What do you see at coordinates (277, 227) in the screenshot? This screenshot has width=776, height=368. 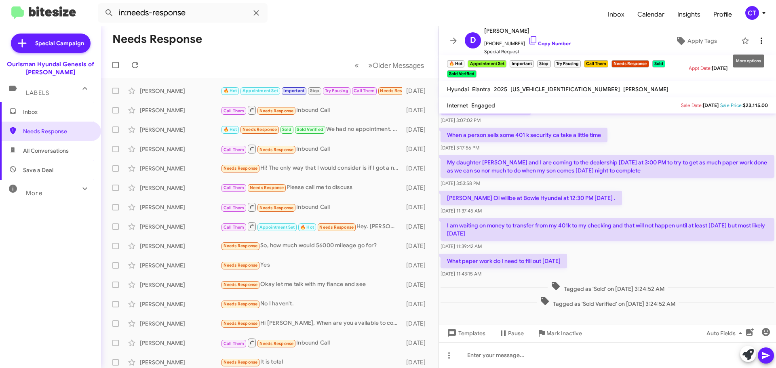 I see `span: Appointment Set` at bounding box center [277, 227].